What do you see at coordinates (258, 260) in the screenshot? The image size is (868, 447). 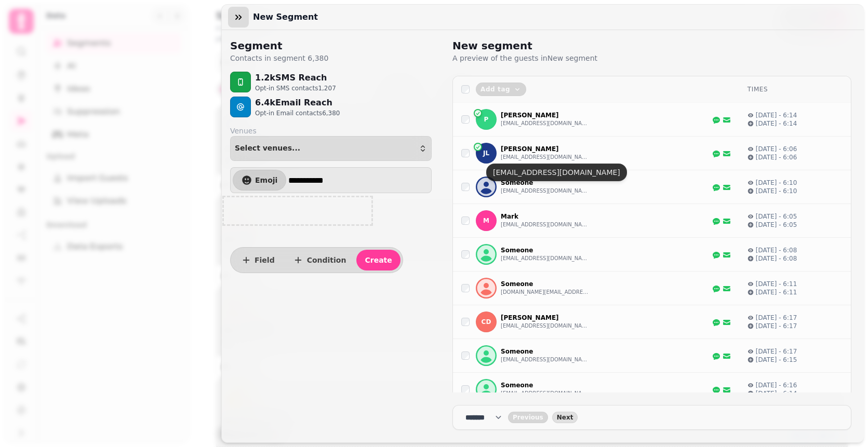 I see `button: Field` at bounding box center [258, 260].